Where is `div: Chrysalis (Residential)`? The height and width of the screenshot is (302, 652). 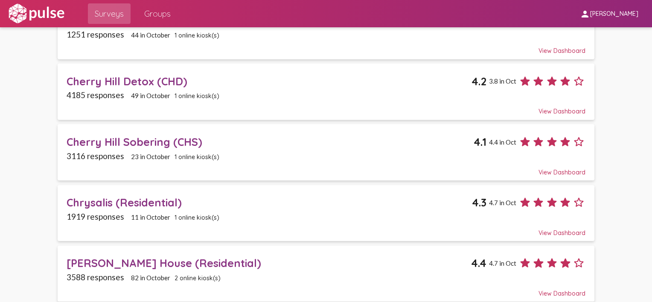 div: Chrysalis (Residential) is located at coordinates (269, 202).